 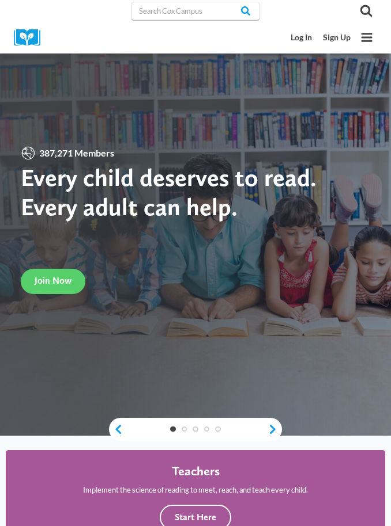 I want to click on a: 2, so click(x=184, y=430).